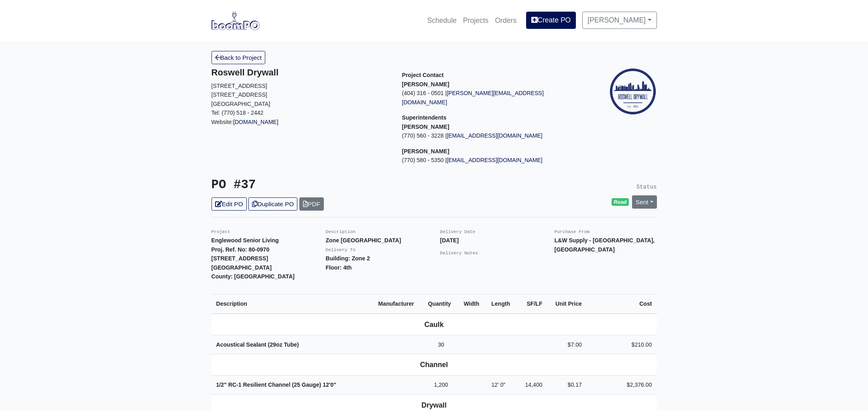 The width and height of the screenshot is (868, 410). What do you see at coordinates (338, 267) in the screenshot?
I see `strong: Floor: 4th` at bounding box center [338, 267].